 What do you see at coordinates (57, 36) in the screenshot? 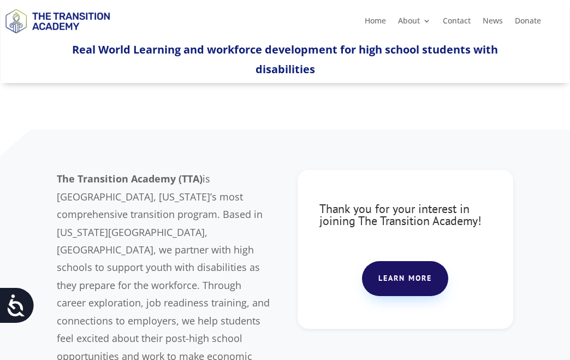
I see `a: Logo-Noticias` at bounding box center [57, 36].